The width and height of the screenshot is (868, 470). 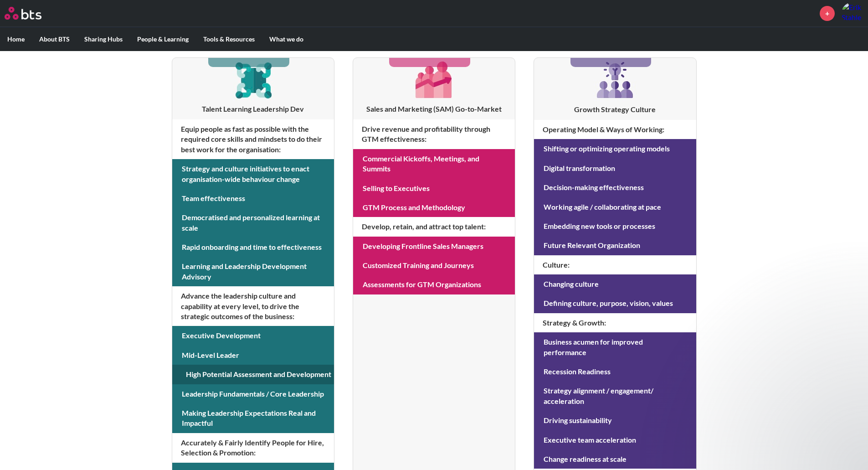 I want to click on h4: Advance the leadership culture and capability at every level, to drive the strategic outcomes of ..., so click(x=253, y=306).